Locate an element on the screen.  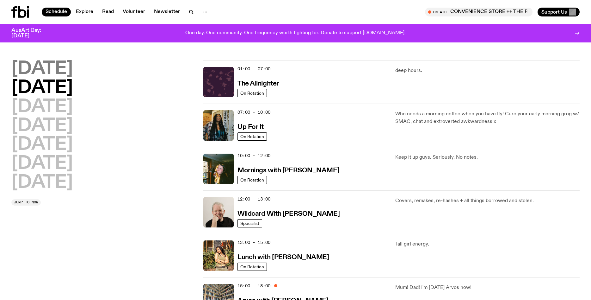
img: Tanya is standing in front of plants and a brick fence on a sunny day. She is looking to the left... is located at coordinates (219, 255).